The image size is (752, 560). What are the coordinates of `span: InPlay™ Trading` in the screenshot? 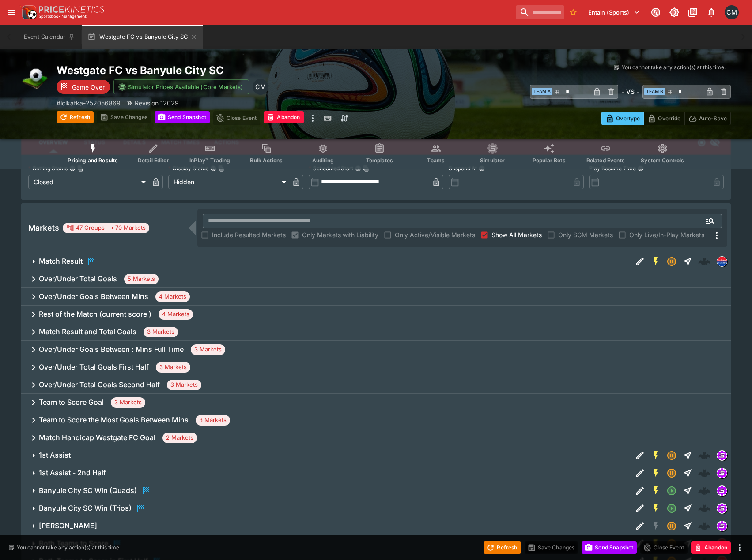 It's located at (210, 160).